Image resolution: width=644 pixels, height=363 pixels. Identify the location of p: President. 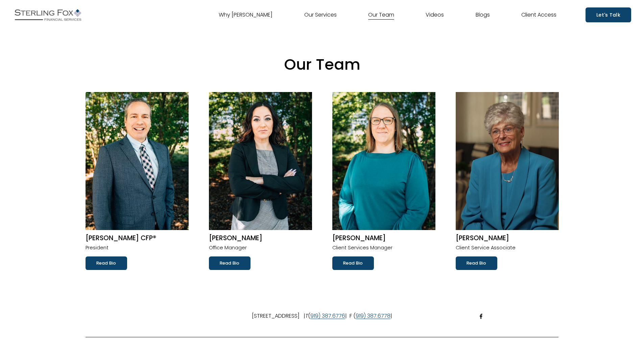
(137, 248).